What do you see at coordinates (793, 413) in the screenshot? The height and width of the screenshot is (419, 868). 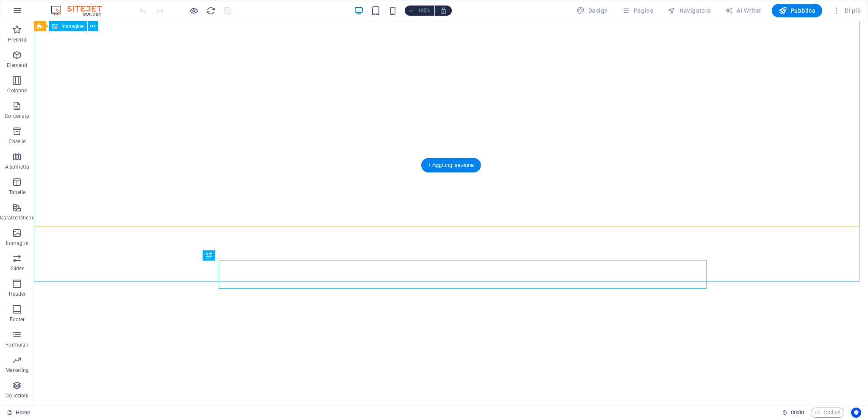 I see `h6: Tempo sessione` at bounding box center [793, 413].